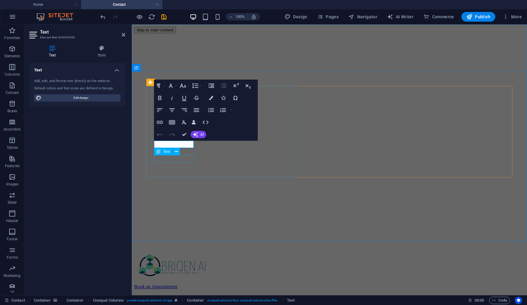  I want to click on button: Pages, so click(328, 17).